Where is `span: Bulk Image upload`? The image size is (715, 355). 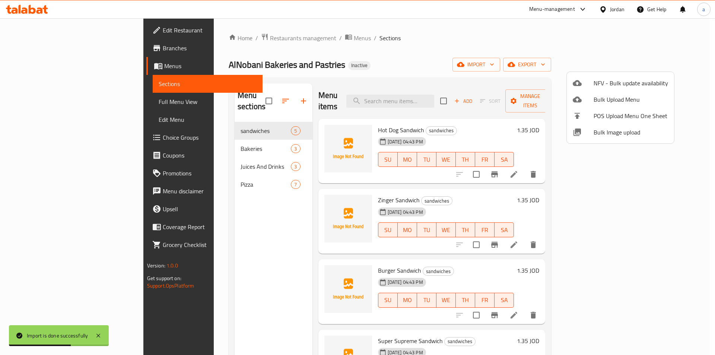
span: Bulk Image upload is located at coordinates (631, 132).